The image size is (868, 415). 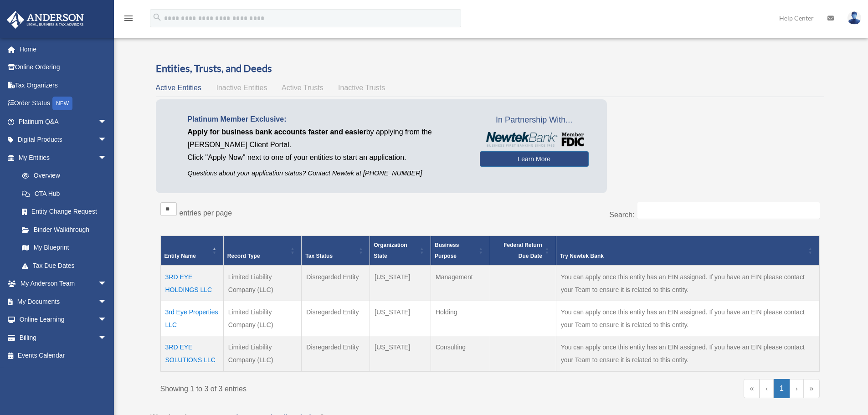 What do you see at coordinates (522, 251) in the screenshot?
I see `th: Federal Return Due Date: Activate to sort` at bounding box center [522, 251].